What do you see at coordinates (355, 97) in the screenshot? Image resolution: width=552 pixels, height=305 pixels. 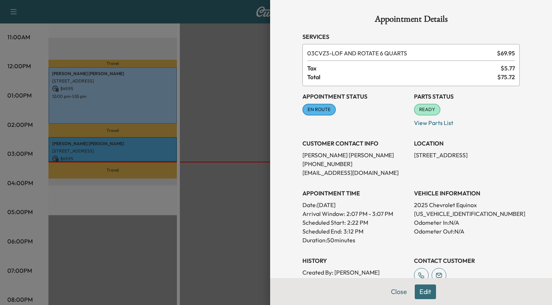 I see `h3: Appointment Status` at bounding box center [355, 97].